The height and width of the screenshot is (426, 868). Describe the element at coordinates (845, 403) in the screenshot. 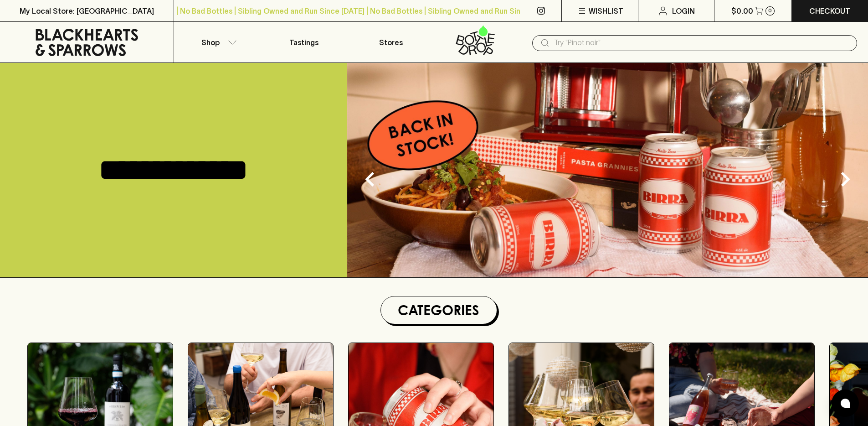

I see `img: bubble-icon` at that location.